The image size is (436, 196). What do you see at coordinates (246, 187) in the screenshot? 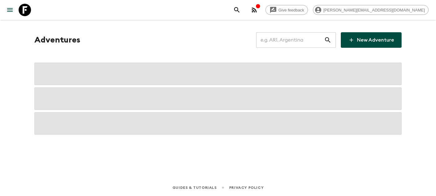
I see `a: Privacy Policy` at bounding box center [246, 187].